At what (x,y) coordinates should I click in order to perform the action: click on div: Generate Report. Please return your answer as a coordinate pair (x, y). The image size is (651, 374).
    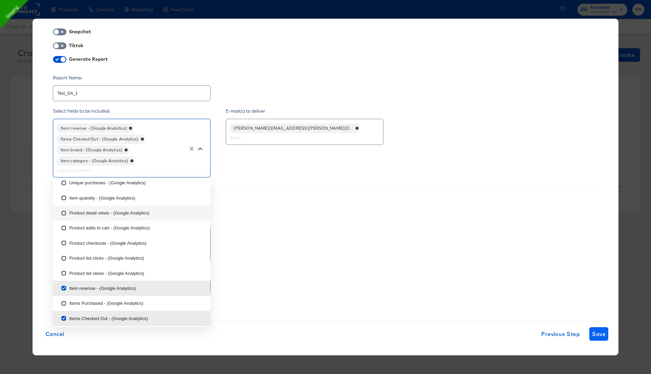
    Looking at the image, I should click on (88, 59).